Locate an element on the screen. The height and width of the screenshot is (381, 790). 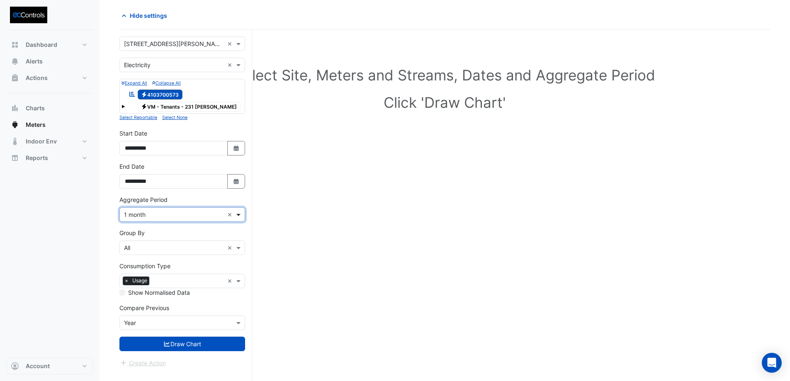
span: Alerts is located at coordinates (34, 61).